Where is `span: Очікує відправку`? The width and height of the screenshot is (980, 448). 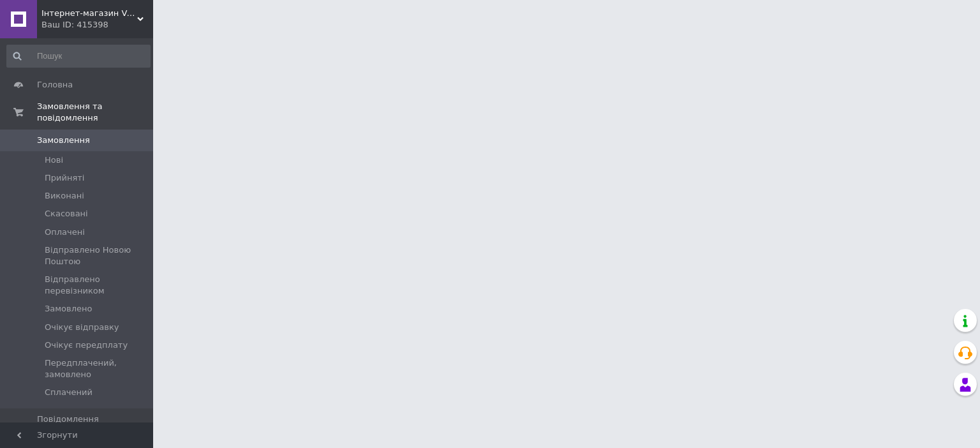 span: Очікує відправку is located at coordinates (82, 327).